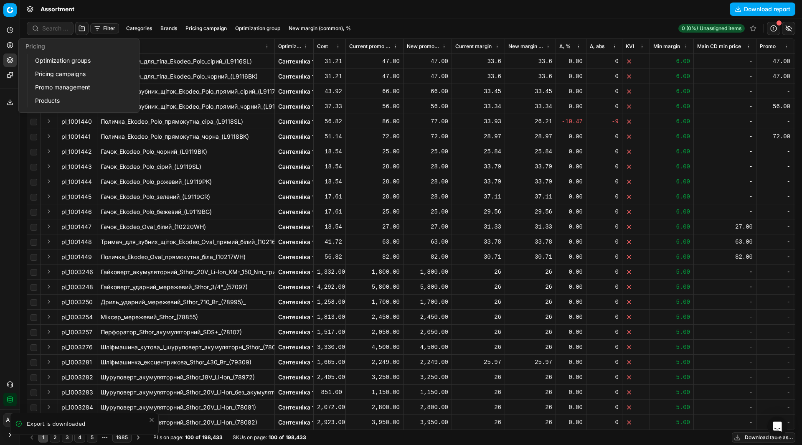 Image resolution: width=802 pixels, height=445 pixels. Describe the element at coordinates (186, 76) in the screenshot. I see `div: Тримач_губки_для_тіла_Ekodeo_Polo_чорний_(L9116ВК)` at that location.